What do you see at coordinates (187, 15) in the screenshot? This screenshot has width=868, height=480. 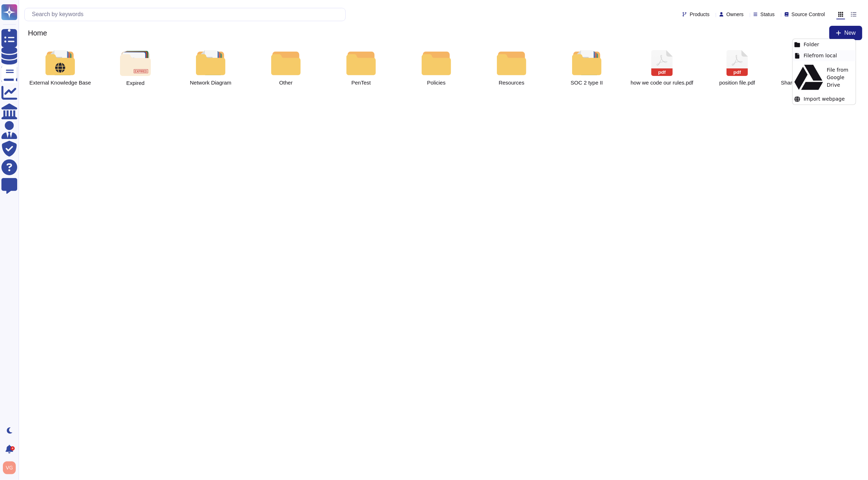 I see `input: Search by keywords` at bounding box center [187, 15].